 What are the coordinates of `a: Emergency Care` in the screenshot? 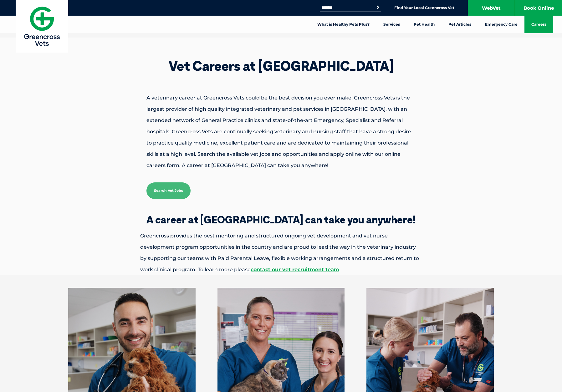 It's located at (502, 24).